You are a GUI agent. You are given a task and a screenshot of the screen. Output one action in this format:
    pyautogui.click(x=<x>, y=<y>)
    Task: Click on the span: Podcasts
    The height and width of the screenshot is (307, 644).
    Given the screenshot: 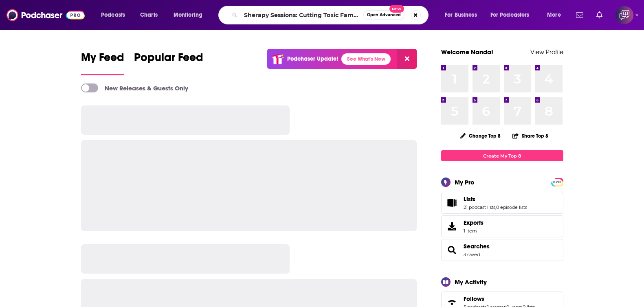 What is the action you would take?
    pyautogui.click(x=112, y=15)
    